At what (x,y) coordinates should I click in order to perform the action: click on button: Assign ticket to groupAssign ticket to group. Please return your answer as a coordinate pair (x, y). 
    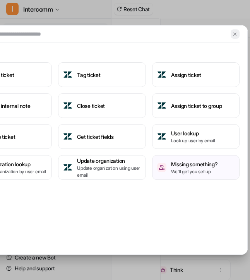
    Looking at the image, I should click on (196, 106).